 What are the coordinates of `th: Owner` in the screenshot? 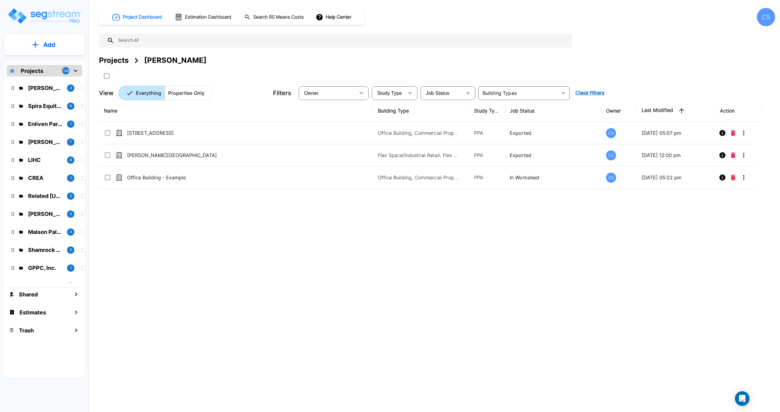 It's located at (619, 111).